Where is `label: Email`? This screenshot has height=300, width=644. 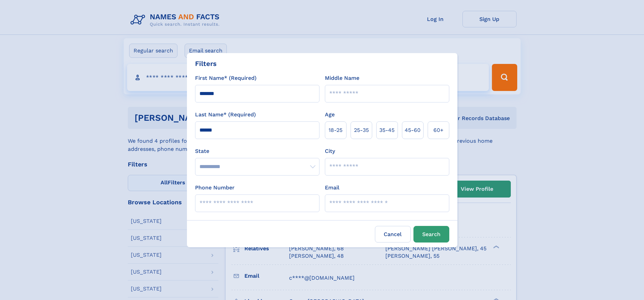 label: Email is located at coordinates (332, 188).